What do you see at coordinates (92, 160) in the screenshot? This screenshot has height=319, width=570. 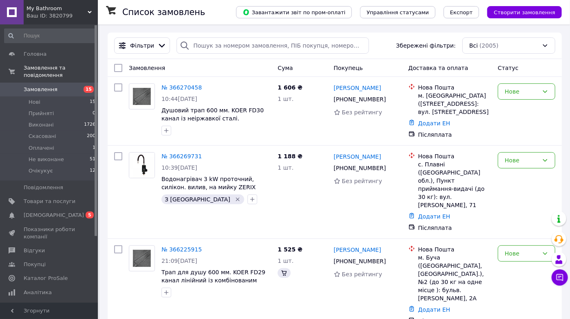 I see `span: 51` at bounding box center [92, 160].